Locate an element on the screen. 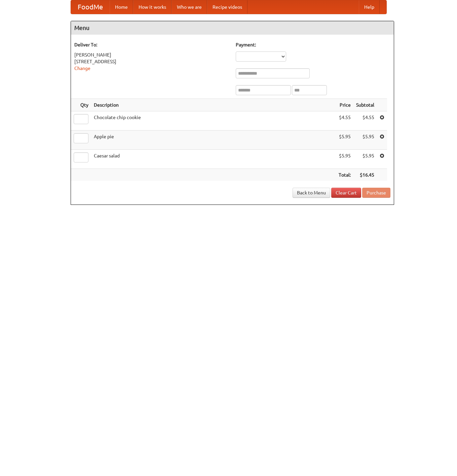 The image size is (457, 476). a: FoodMe is located at coordinates (90, 7).